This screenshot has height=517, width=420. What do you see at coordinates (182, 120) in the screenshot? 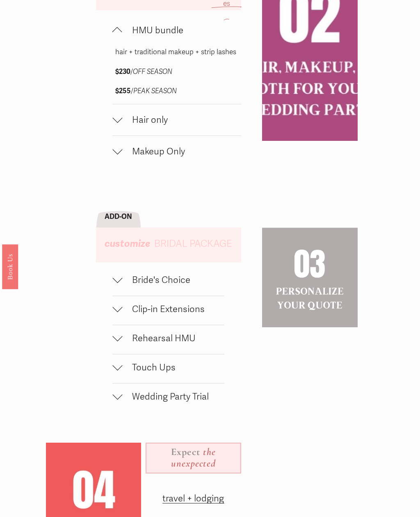
I see `span: Hair only` at bounding box center [182, 120].